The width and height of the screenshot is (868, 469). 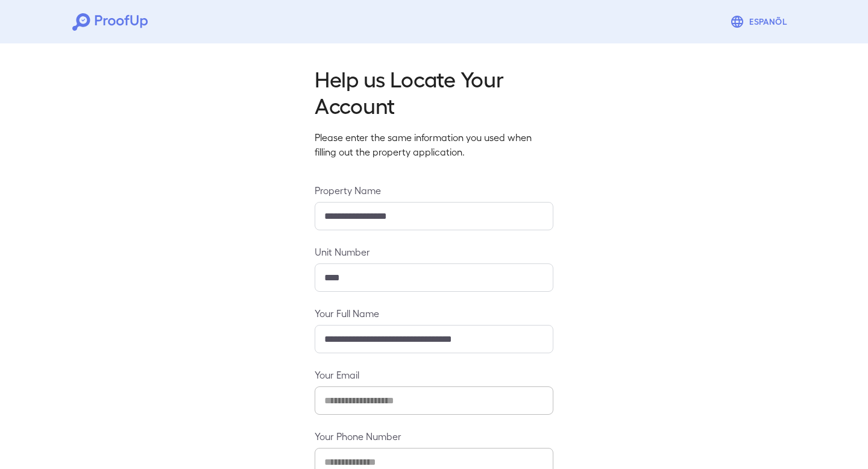 I want to click on button: Espanõl, so click(x=760, y=22).